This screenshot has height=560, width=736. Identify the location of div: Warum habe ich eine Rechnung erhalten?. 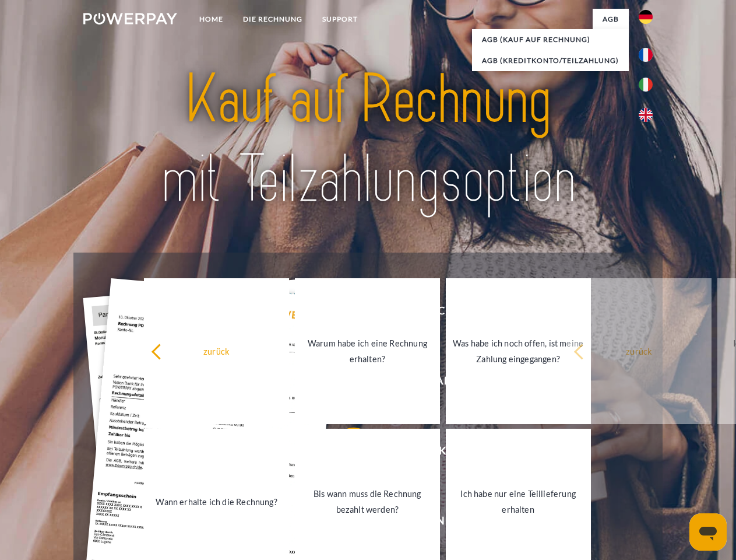
(367, 351).